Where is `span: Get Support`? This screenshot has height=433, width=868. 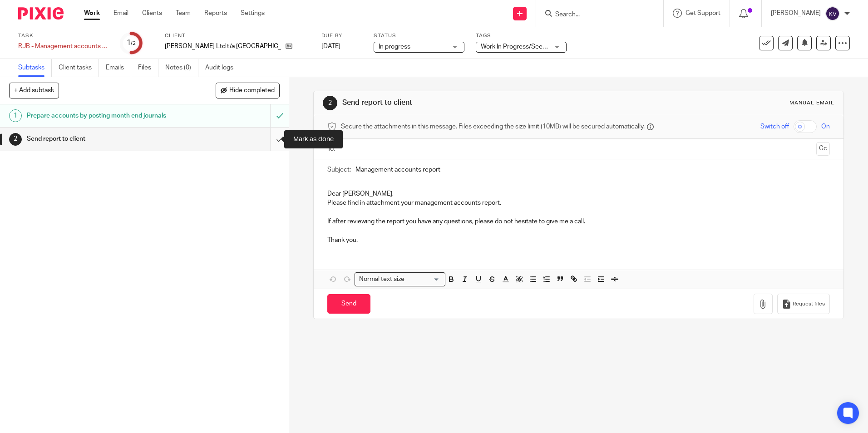 span: Get Support is located at coordinates (703, 13).